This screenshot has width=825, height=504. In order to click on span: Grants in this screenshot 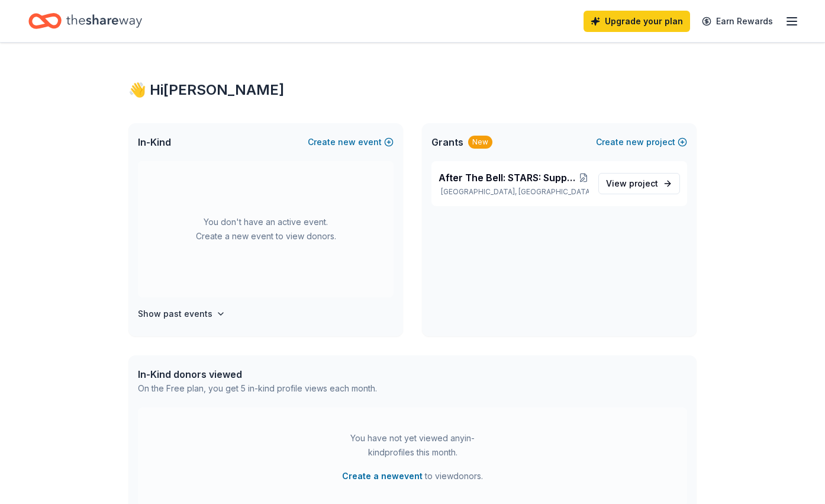, I will do `click(447, 142)`.